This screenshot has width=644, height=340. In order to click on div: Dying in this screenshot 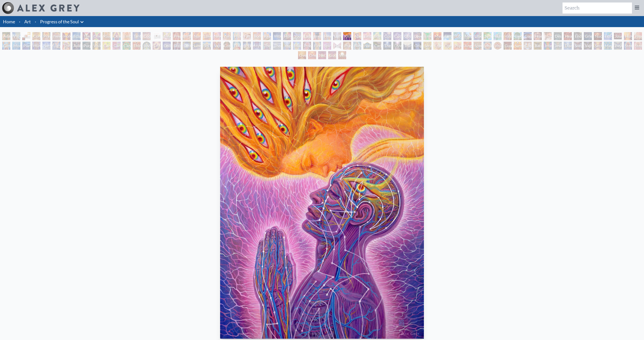, I will do `click(397, 46)`.